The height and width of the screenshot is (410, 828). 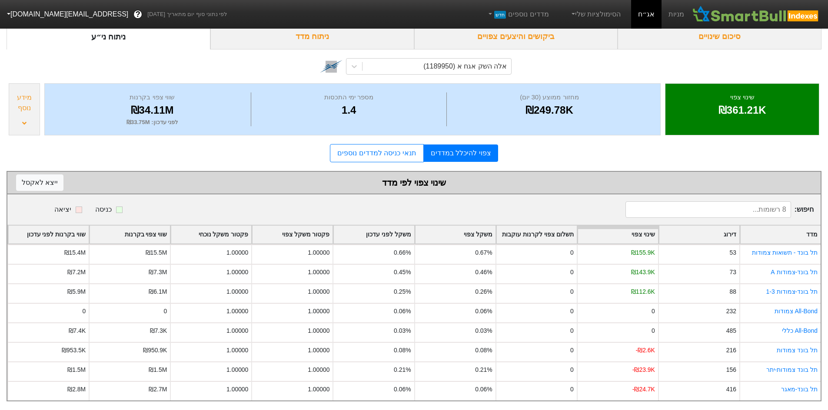 What do you see at coordinates (549, 110) in the screenshot?
I see `div: ₪249.78K` at bounding box center [549, 110].